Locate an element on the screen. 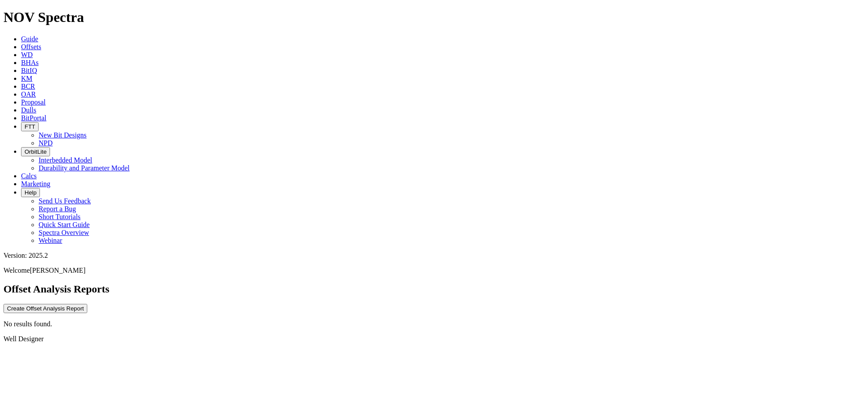  span: Guide is located at coordinates (29, 39).